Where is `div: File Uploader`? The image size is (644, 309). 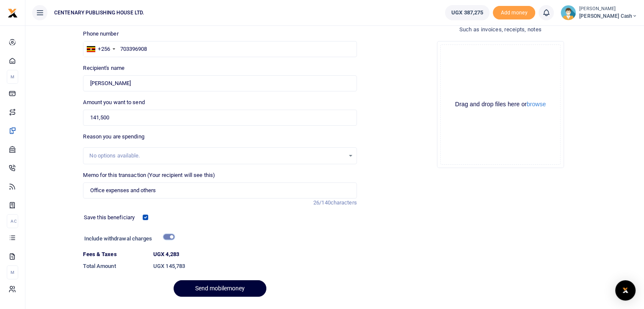
div: File Uploader is located at coordinates (501, 105).